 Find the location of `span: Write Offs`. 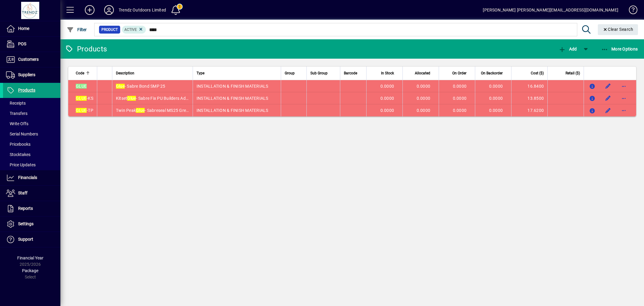

span: Write Offs is located at coordinates (17, 123).